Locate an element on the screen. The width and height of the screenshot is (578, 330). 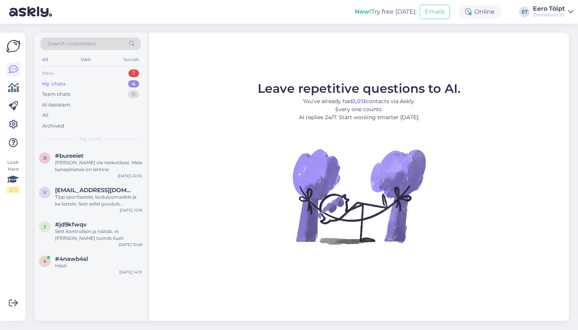
span: j is located at coordinates (45, 227).